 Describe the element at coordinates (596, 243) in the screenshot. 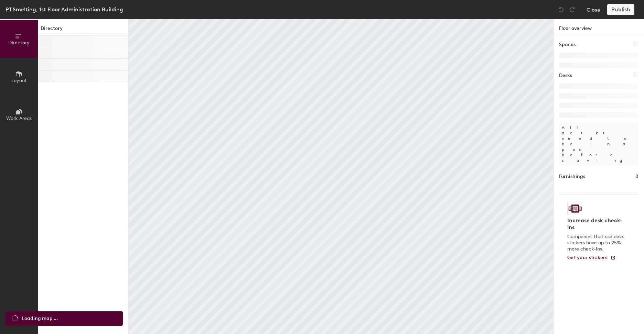

I see `p: Companies that use desk stickers have up to 25% more check-ins.` at that location.